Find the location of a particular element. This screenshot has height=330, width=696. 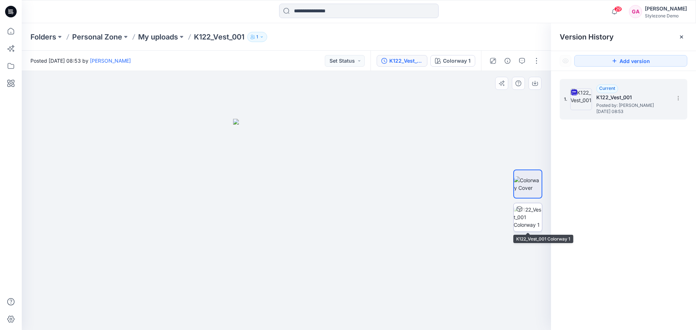

span: Version History is located at coordinates (587, 37).